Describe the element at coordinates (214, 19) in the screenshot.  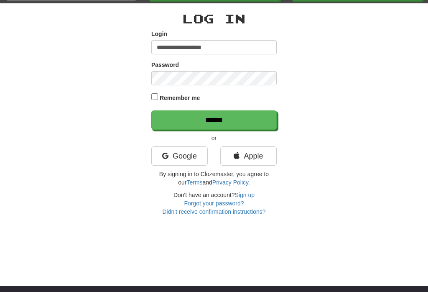
I see `h2: Log In` at that location.